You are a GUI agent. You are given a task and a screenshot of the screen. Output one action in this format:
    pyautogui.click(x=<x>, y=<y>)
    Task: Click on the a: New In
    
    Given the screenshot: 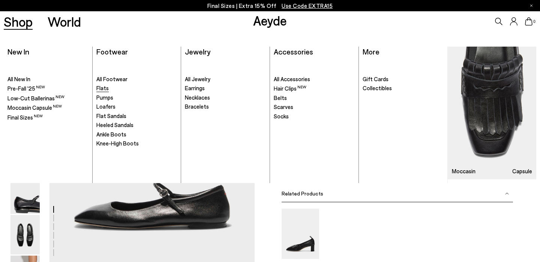 What is the action you would take?
    pyautogui.click(x=18, y=51)
    